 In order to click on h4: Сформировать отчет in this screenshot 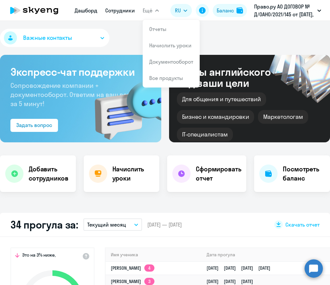, I will do `click(218, 173)`.